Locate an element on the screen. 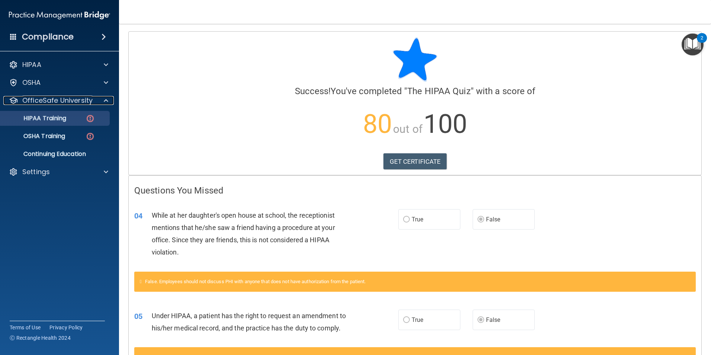 The width and height of the screenshot is (711, 355). a: GET CERTIFICATE is located at coordinates (415, 161).